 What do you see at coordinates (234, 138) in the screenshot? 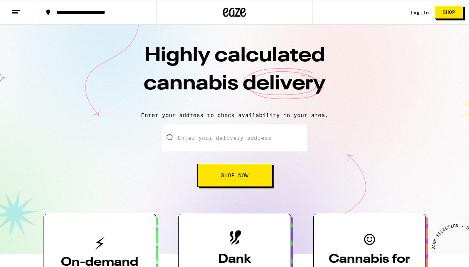
I see `input: Enter your delivery address` at bounding box center [234, 138].